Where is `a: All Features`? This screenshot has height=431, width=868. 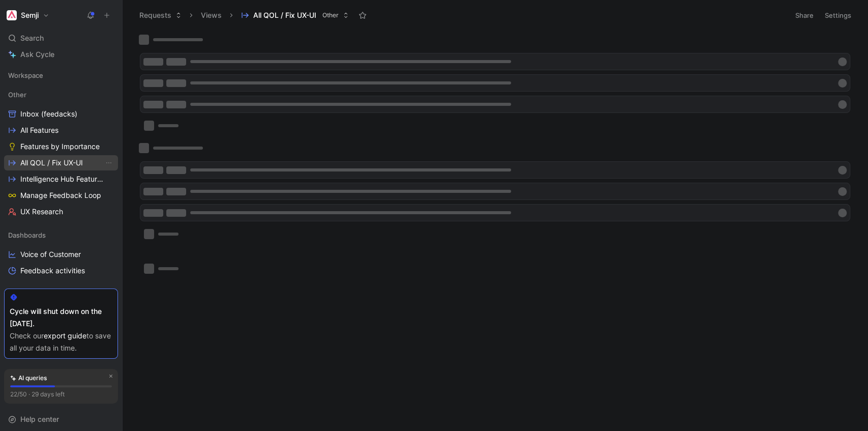
a: All Features is located at coordinates (61, 131).